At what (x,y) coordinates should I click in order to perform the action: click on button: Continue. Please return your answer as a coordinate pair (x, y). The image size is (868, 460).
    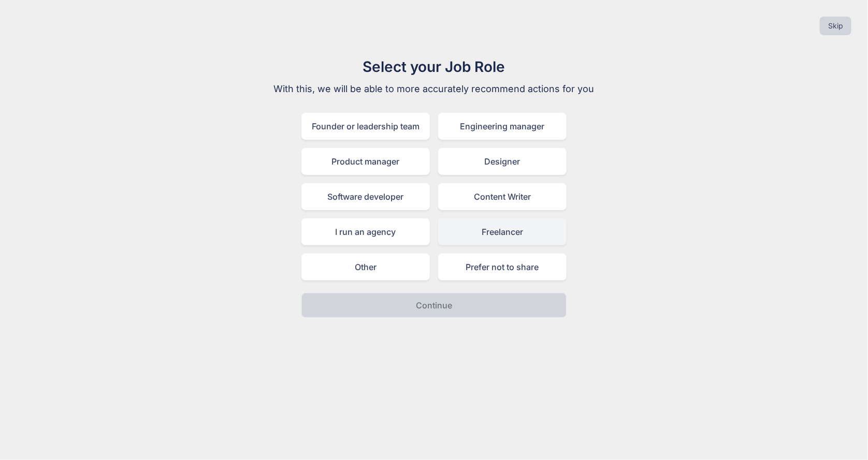
    Looking at the image, I should click on (434, 305).